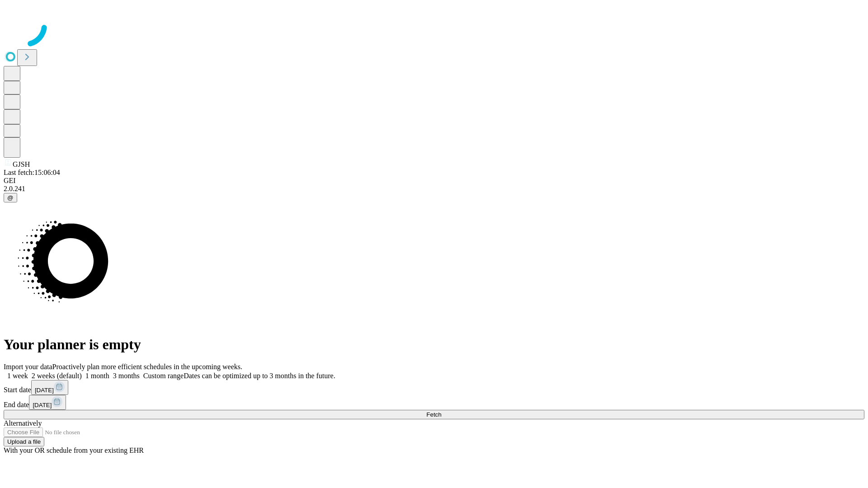 The height and width of the screenshot is (488, 868). I want to click on span: Fetch, so click(434, 414).